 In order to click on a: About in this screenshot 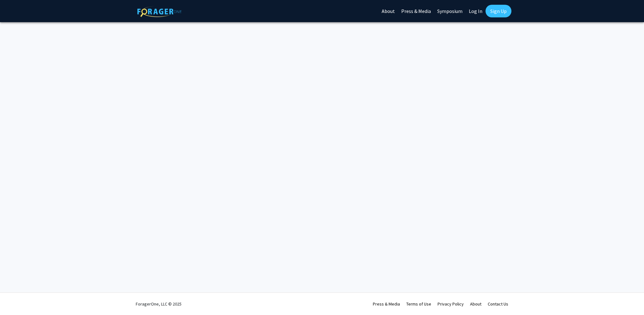, I will do `click(476, 304)`.